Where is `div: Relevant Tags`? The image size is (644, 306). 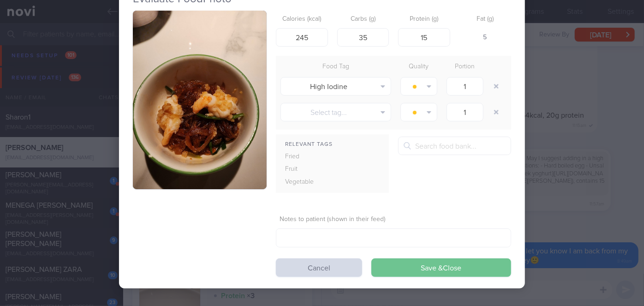
div: Relevant Tags is located at coordinates (332, 145).